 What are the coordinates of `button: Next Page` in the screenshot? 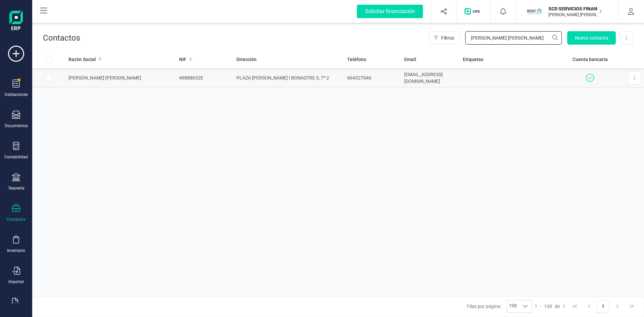 It's located at (618, 306).